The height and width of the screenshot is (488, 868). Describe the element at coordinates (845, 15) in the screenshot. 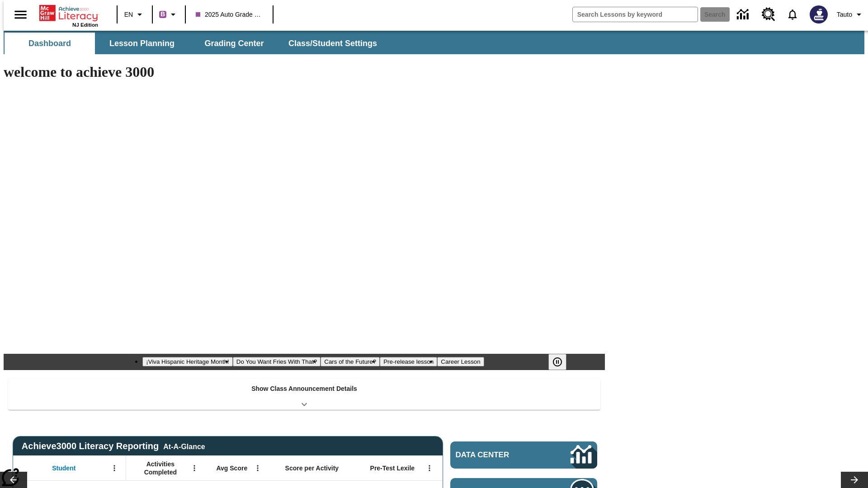

I see `span: Tauto` at that location.